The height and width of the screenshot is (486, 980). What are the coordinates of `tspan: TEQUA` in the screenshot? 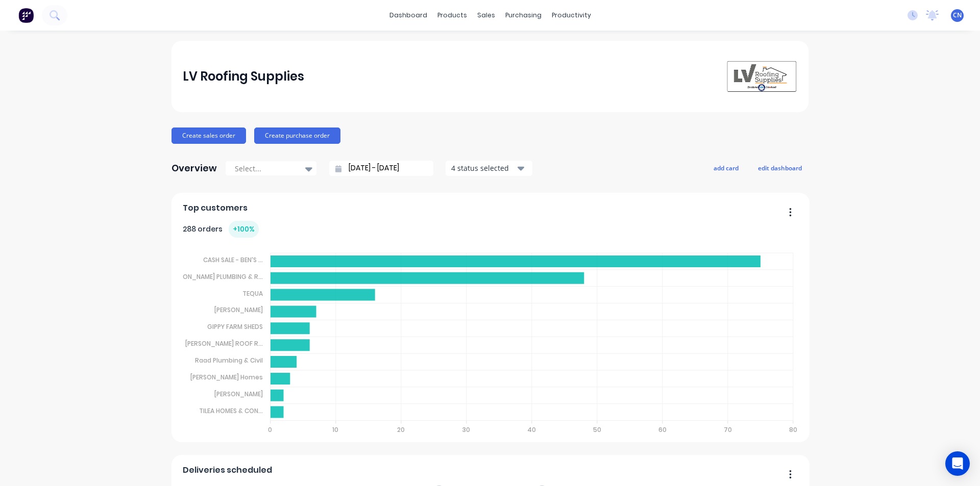 It's located at (253, 293).